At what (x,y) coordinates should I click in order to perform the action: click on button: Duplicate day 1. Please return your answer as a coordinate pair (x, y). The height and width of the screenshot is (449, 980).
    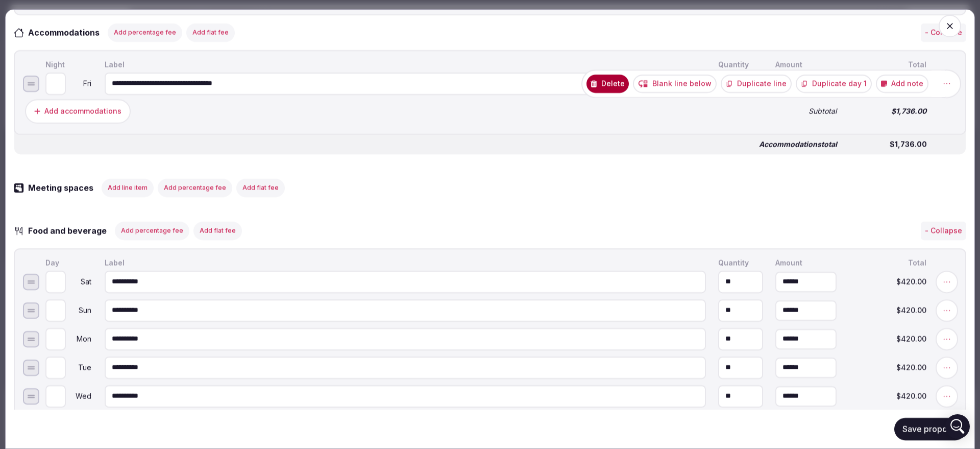
    Looking at the image, I should click on (834, 84).